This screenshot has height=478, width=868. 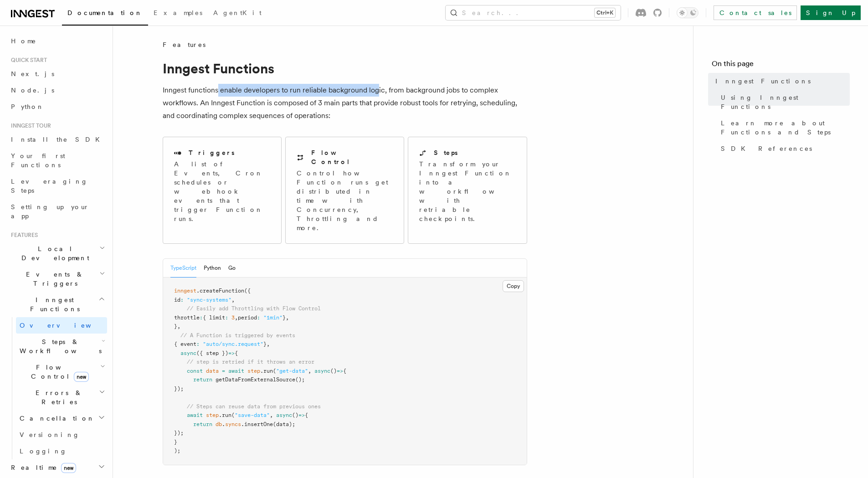 What do you see at coordinates (232, 318) in the screenshot?
I see `span: 3` at bounding box center [232, 318].